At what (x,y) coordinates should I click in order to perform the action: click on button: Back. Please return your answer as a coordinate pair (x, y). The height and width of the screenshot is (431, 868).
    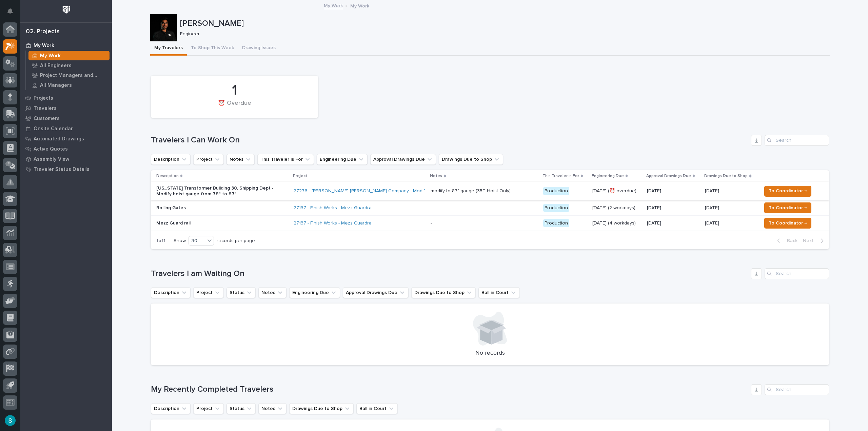
    Looking at the image, I should click on (785, 241).